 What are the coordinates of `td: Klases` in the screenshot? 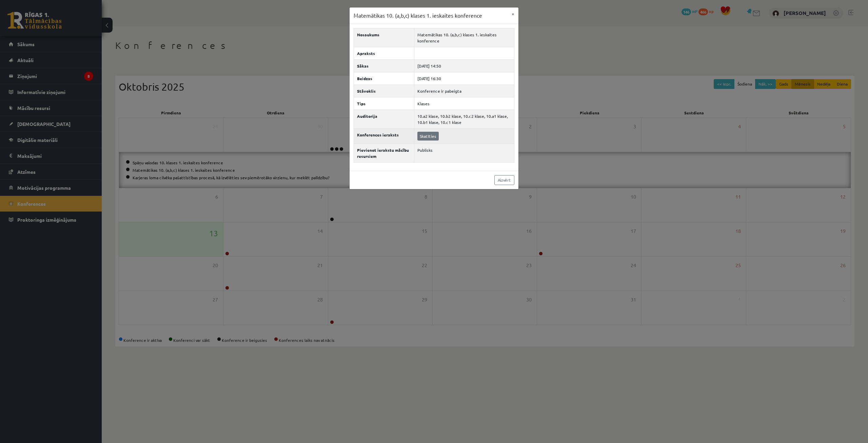 It's located at (464, 104).